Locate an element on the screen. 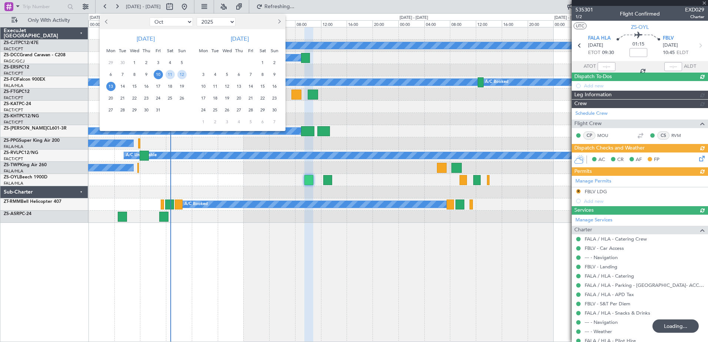 The width and height of the screenshot is (708, 342). div: 24-10-2025 is located at coordinates (158, 98).